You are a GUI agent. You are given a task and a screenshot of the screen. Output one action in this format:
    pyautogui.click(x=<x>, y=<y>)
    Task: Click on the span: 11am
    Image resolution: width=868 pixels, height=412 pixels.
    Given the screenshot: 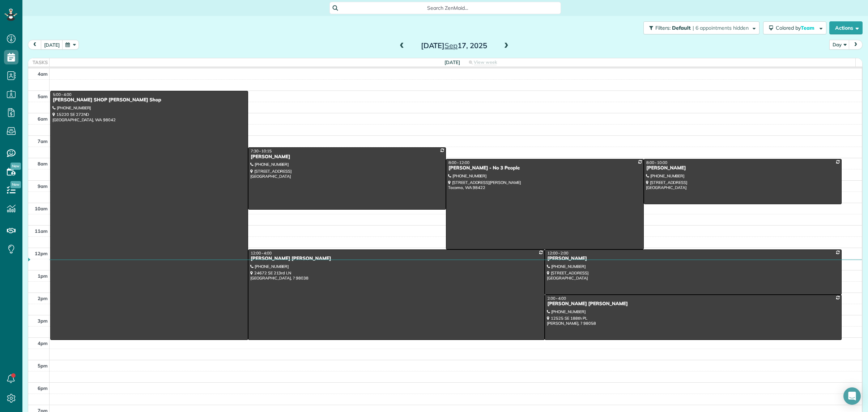 What is the action you would take?
    pyautogui.click(x=41, y=231)
    